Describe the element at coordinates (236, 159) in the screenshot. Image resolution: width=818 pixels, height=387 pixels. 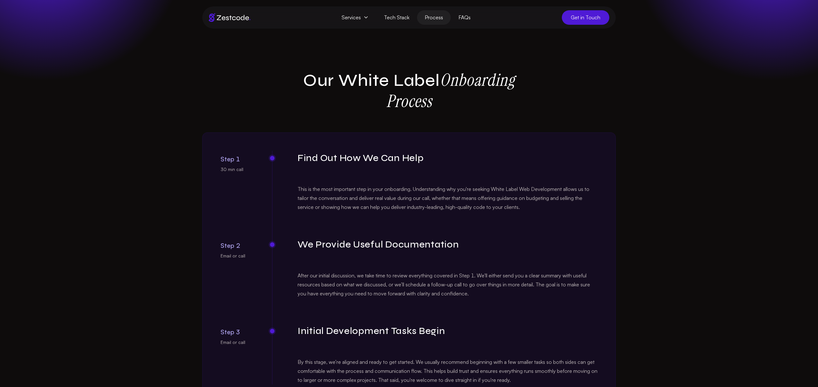
I see `p: Step 1` at that location.